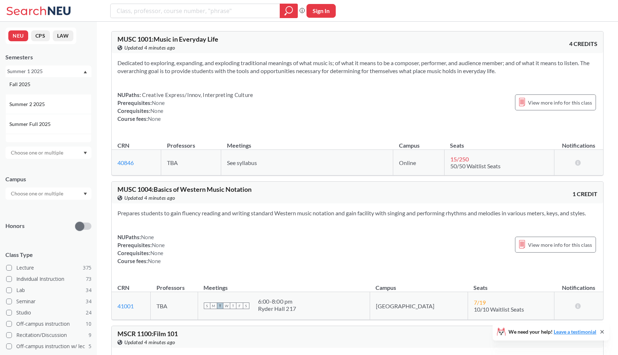  I want to click on span: Creative Express/Innov, Interpreting Culture, so click(197, 95).